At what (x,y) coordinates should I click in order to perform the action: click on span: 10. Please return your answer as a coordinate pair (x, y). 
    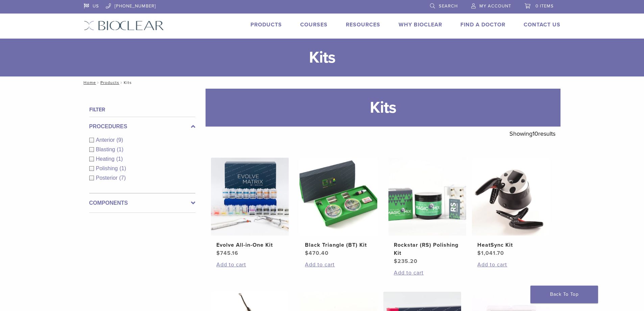
    Looking at the image, I should click on (535, 134).